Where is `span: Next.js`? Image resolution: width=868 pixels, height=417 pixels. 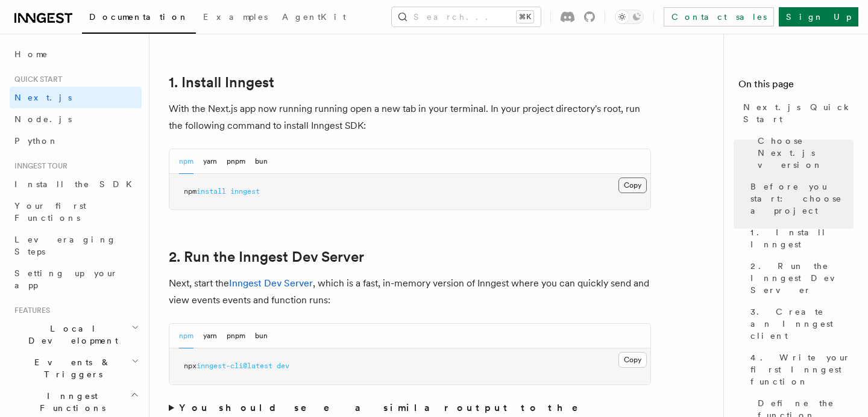 span: Next.js is located at coordinates (43, 98).